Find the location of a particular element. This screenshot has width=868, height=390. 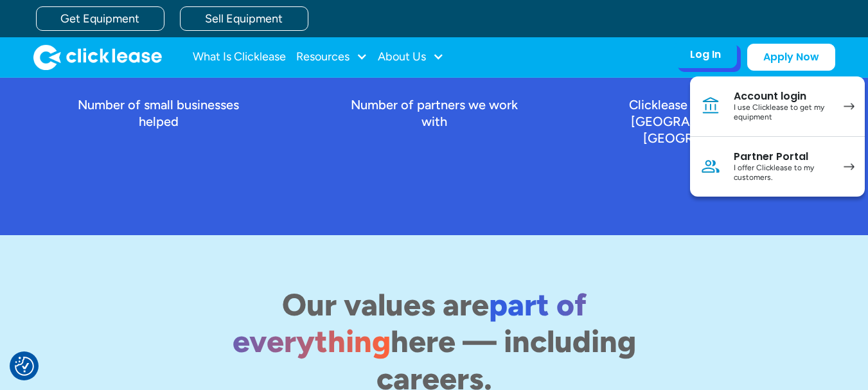

nav: Log In is located at coordinates (778, 136).